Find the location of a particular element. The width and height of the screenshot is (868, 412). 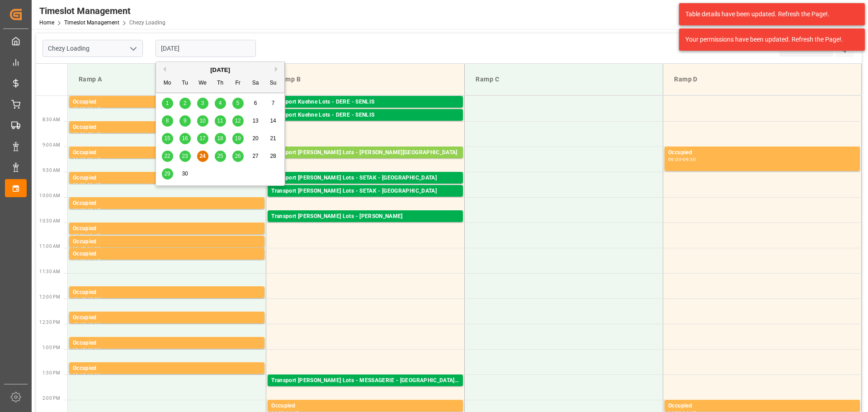

div: Choose Wednesday, September 24th, 2025 is located at coordinates (202, 156).